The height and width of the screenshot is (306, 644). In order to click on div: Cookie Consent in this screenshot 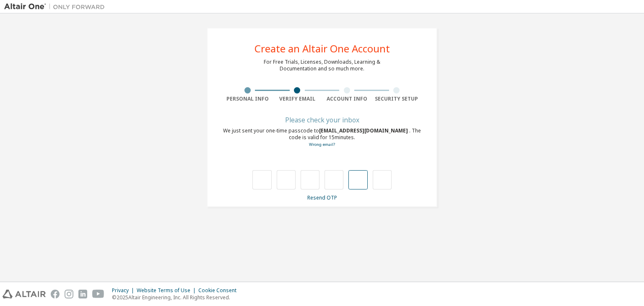, I will do `click(220, 291)`.